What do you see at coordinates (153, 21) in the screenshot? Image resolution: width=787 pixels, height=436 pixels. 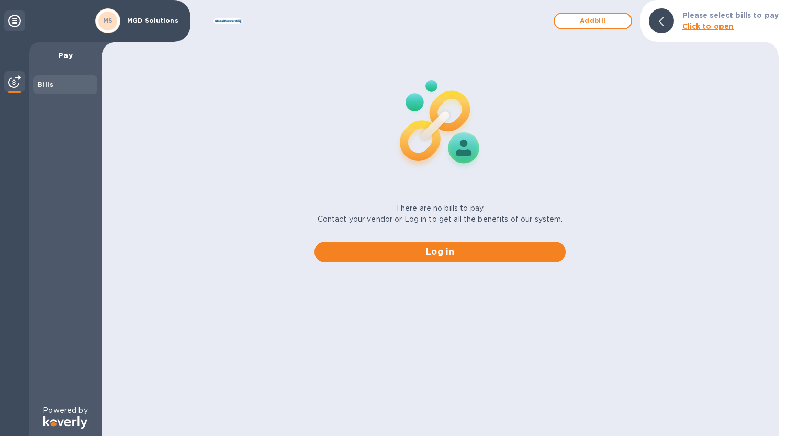 I see `p: MGD Solutions` at bounding box center [153, 21].